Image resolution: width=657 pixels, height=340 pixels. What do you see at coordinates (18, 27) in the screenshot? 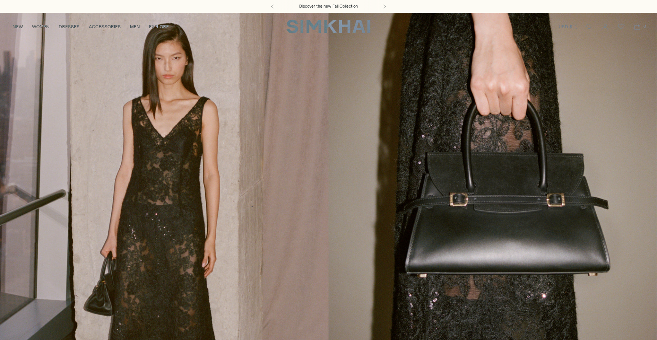
I see `a: NEW` at bounding box center [18, 27].